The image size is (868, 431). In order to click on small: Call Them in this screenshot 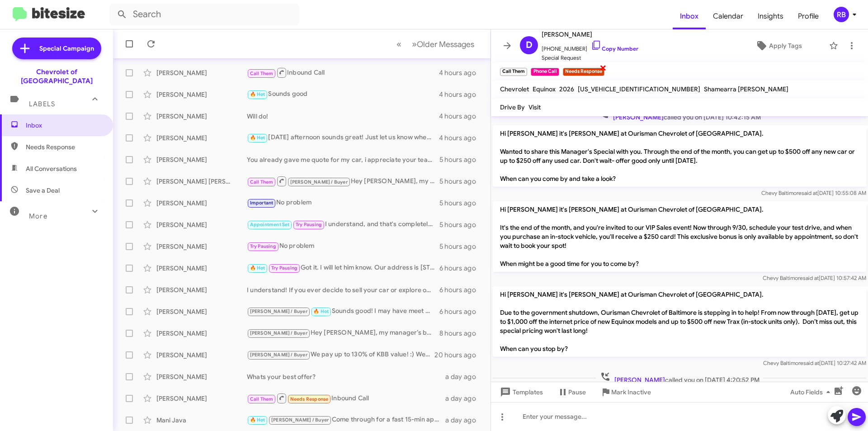, I will do `click(514, 72)`.